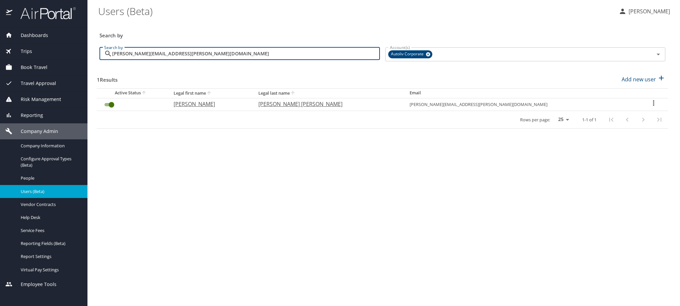 Image resolution: width=680 pixels, height=306 pixels. I want to click on span: Company Information, so click(50, 146).